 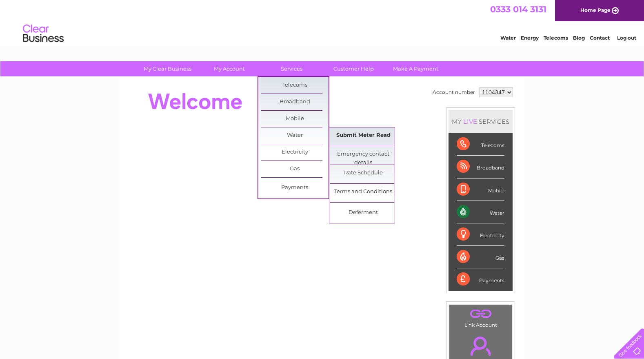 What do you see at coordinates (416, 69) in the screenshot?
I see `a: Make A Payment` at bounding box center [416, 69].